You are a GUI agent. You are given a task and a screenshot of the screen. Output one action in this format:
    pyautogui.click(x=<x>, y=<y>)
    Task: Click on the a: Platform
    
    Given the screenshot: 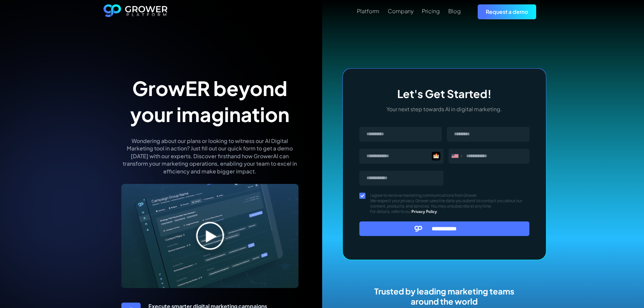 What is the action you would take?
    pyautogui.click(x=368, y=11)
    